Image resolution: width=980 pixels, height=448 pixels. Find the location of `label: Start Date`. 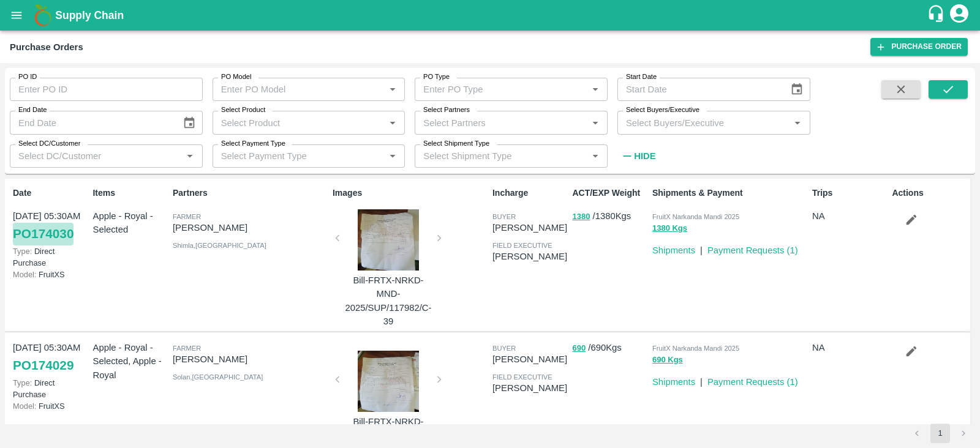

label: Start Date is located at coordinates (641, 77).